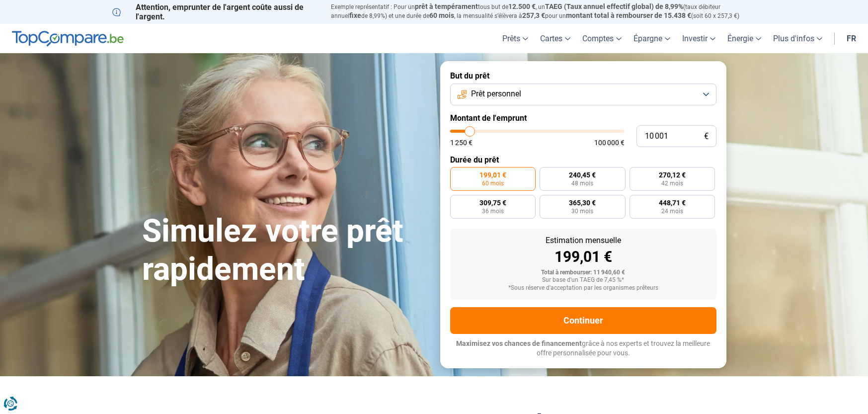 The image size is (868, 414). I want to click on a: Épargne, so click(652, 38).